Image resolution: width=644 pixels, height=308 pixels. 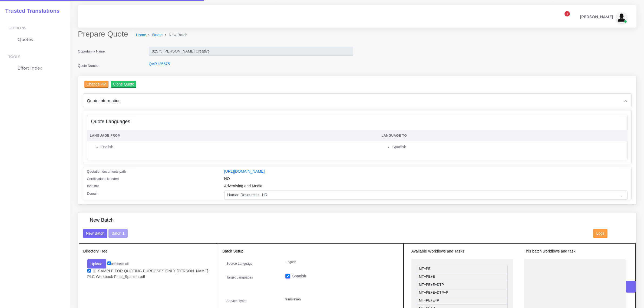 What do you see at coordinates (105, 34) in the screenshot?
I see `h2: Prepare Quote` at bounding box center [105, 34].